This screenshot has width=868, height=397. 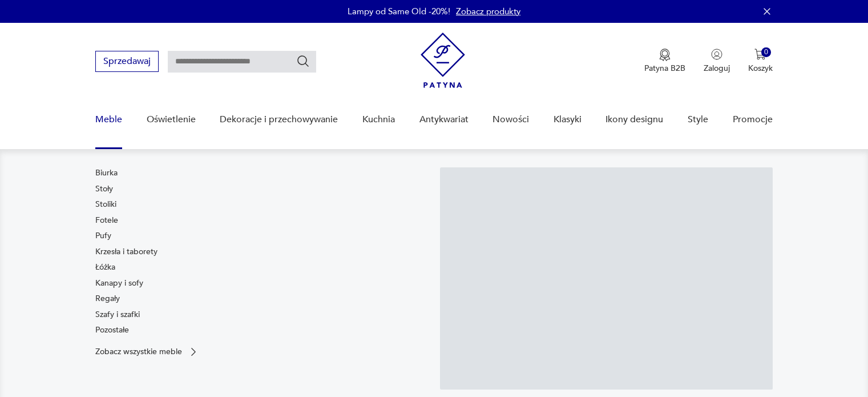 What do you see at coordinates (119, 283) in the screenshot?
I see `a: Kanapy i sofy` at bounding box center [119, 283].